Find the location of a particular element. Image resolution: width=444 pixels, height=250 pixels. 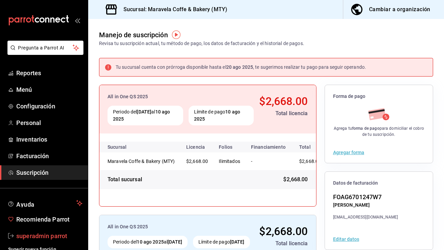

div: Cambiar a organización is located at coordinates (399, 9).